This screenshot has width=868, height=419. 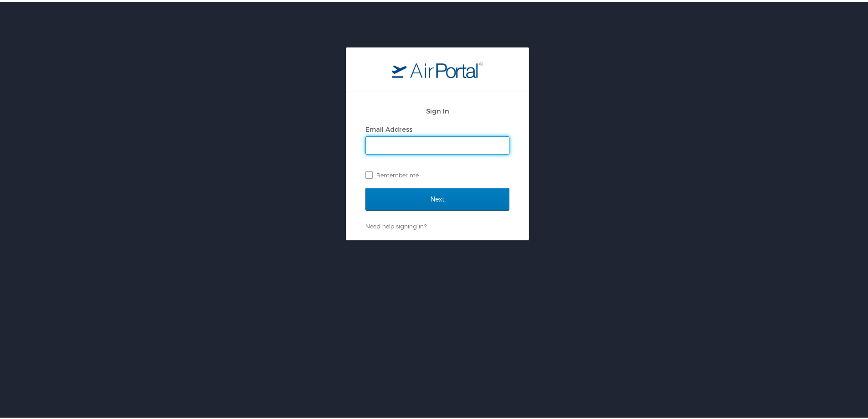 What do you see at coordinates (437, 109) in the screenshot?
I see `h2: Sign In` at bounding box center [437, 109].